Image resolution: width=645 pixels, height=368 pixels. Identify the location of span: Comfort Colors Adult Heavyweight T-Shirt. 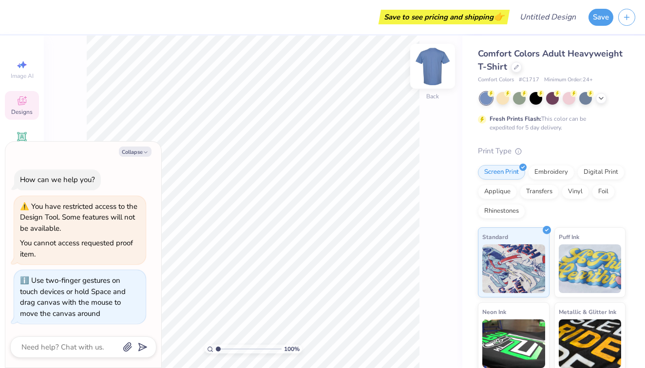
(550, 60).